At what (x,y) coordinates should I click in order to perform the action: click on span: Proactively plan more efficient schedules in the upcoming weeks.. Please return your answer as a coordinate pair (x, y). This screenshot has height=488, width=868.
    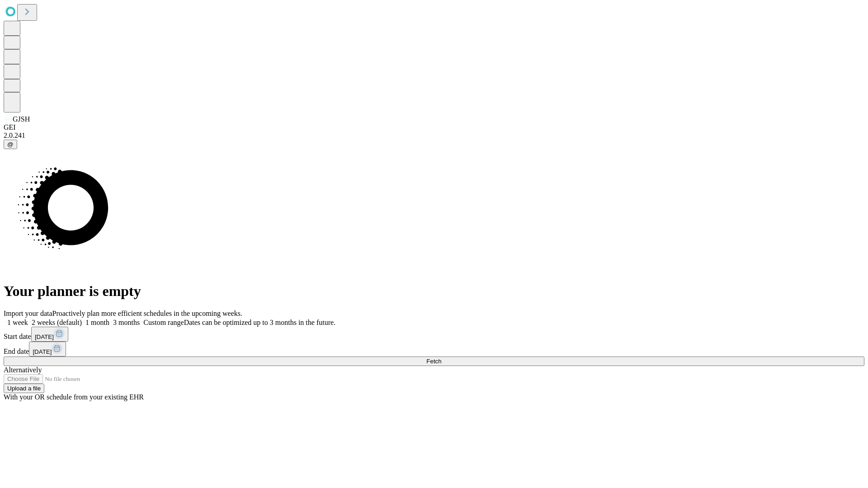
    Looking at the image, I should click on (147, 313).